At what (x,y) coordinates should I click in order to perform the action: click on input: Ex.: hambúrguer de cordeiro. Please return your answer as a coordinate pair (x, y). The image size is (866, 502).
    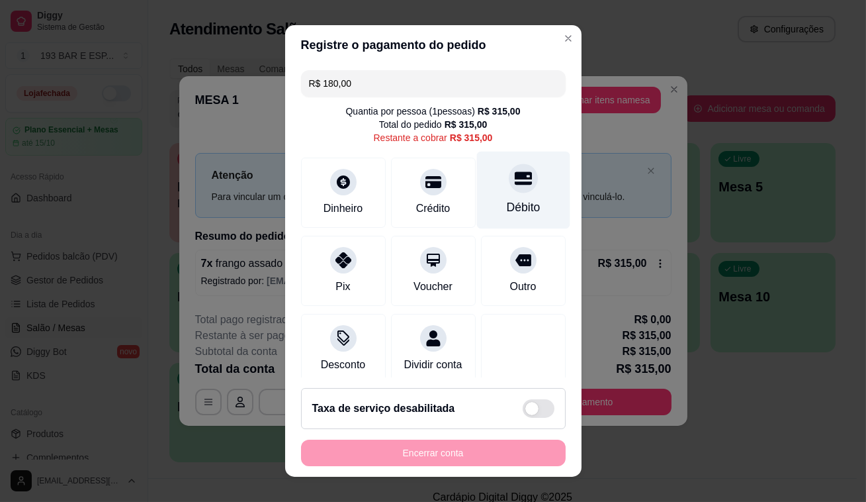
    Looking at the image, I should click on (434, 83).